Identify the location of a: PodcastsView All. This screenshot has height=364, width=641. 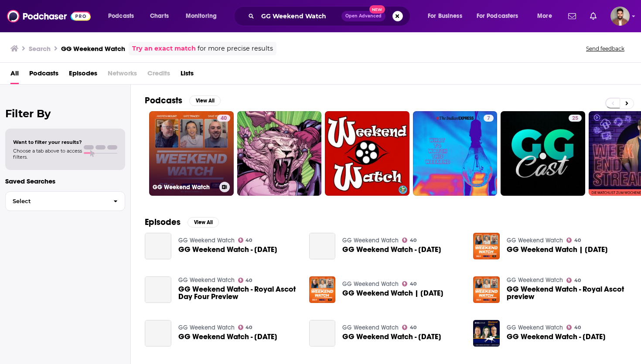
(182, 100).